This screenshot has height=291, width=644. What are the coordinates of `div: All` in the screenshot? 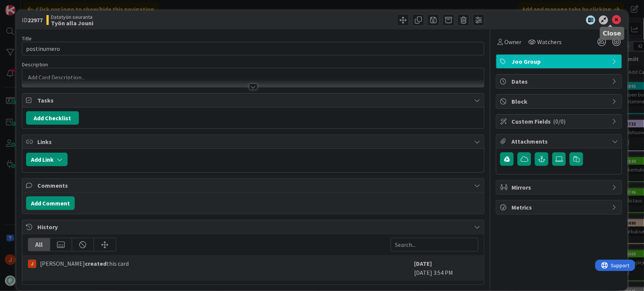 It's located at (39, 245).